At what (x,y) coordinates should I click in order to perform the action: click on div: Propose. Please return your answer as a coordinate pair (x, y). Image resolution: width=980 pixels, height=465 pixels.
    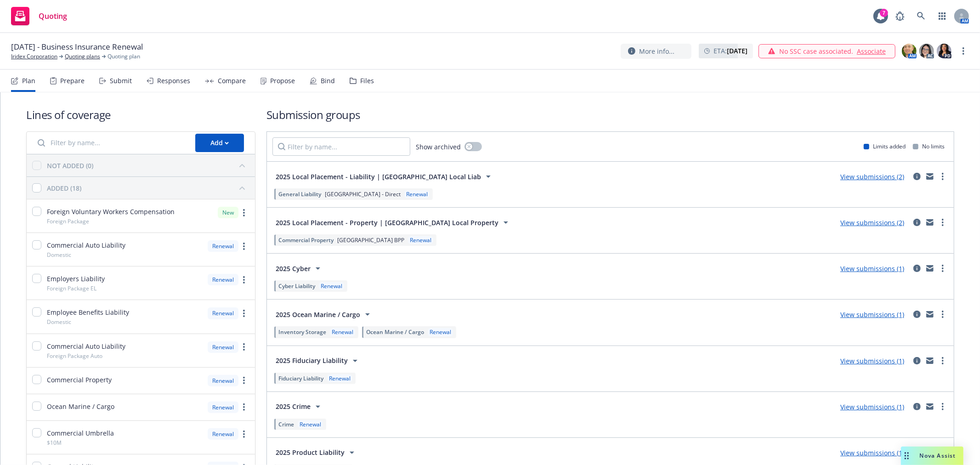
    Looking at the image, I should click on (282, 81).